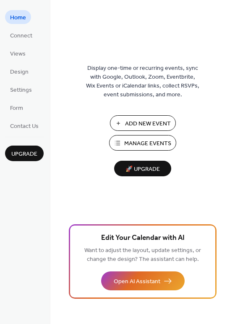 The image size is (235, 324). What do you see at coordinates (143, 169) in the screenshot?
I see `span: 🚀 Upgrade` at bounding box center [143, 169].